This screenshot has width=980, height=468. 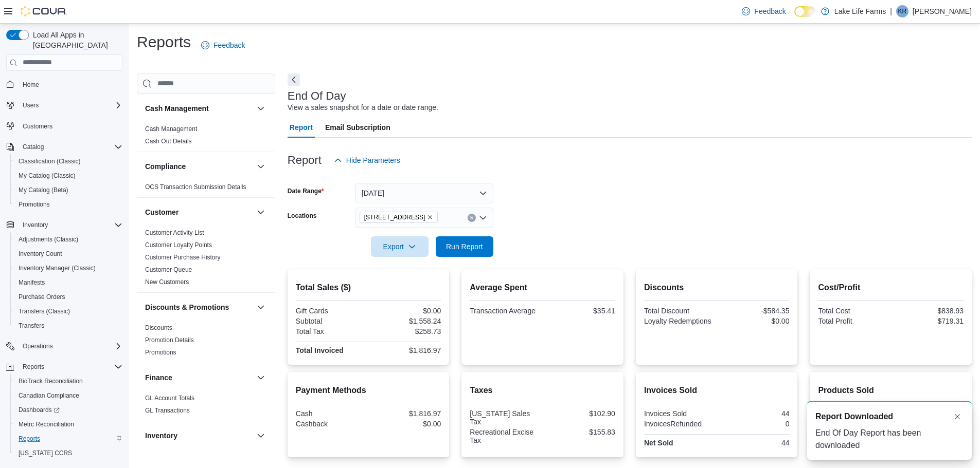 What do you see at coordinates (32, 326) in the screenshot?
I see `a: Transfers` at bounding box center [32, 326].